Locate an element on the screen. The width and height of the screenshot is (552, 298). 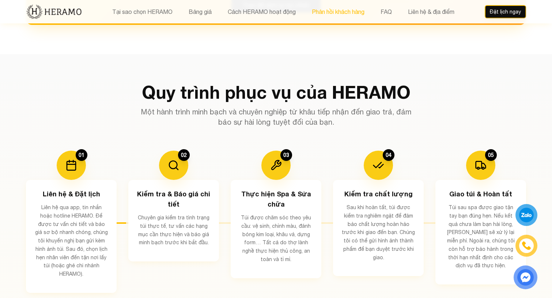
h3: Giao túi & Hoàn tất is located at coordinates (480, 194).